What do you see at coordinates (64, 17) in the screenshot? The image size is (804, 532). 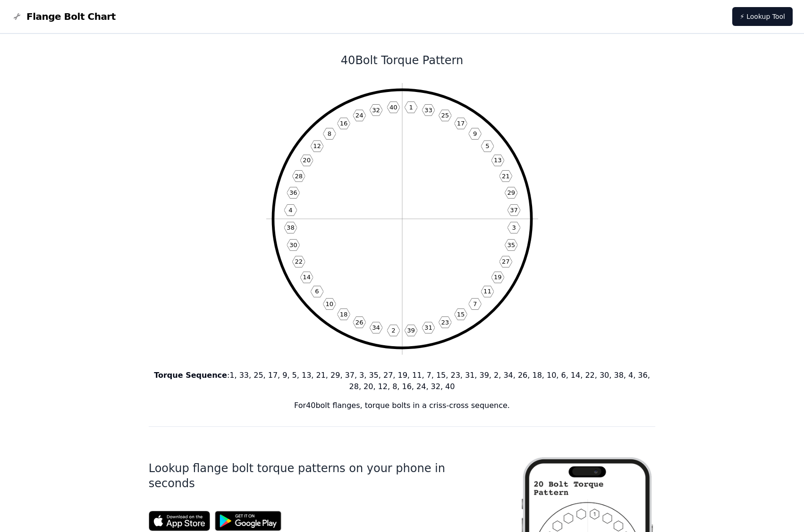 I see `a: Flange Bolt Chart LogoFlange Bolt Chart` at bounding box center [64, 17].